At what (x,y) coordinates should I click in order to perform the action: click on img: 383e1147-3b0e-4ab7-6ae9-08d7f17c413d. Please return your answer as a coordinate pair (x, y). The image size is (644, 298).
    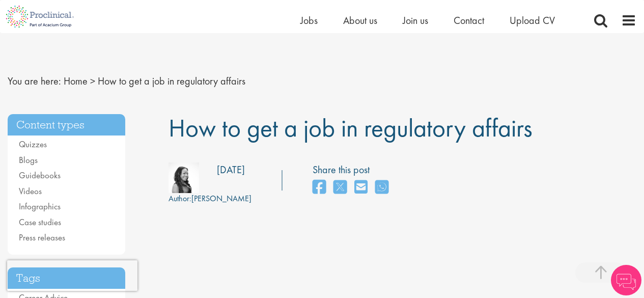
    Looking at the image, I should click on (184, 177).